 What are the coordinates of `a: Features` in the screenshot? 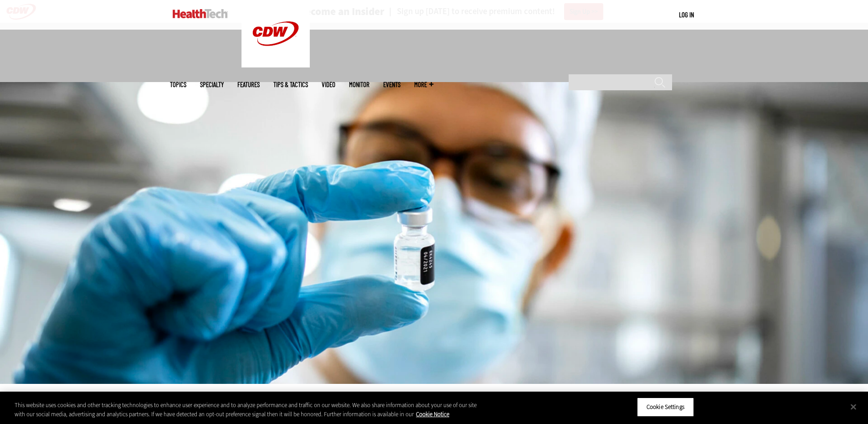 It's located at (248, 84).